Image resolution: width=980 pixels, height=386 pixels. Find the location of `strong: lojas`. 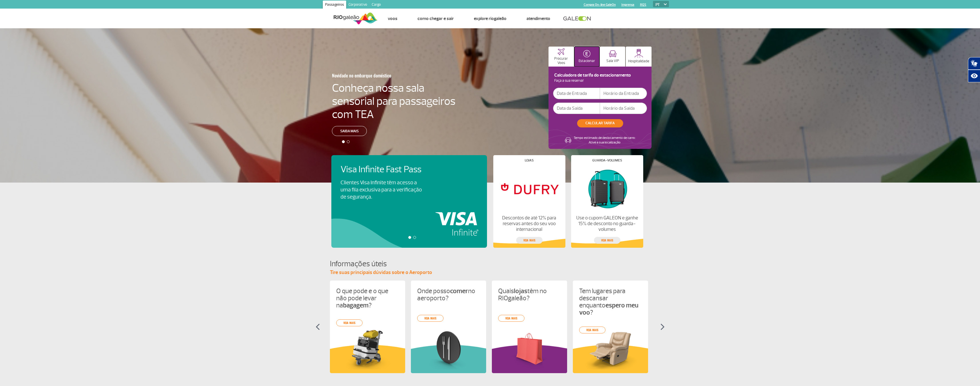

strong: lojas is located at coordinates (520, 291).